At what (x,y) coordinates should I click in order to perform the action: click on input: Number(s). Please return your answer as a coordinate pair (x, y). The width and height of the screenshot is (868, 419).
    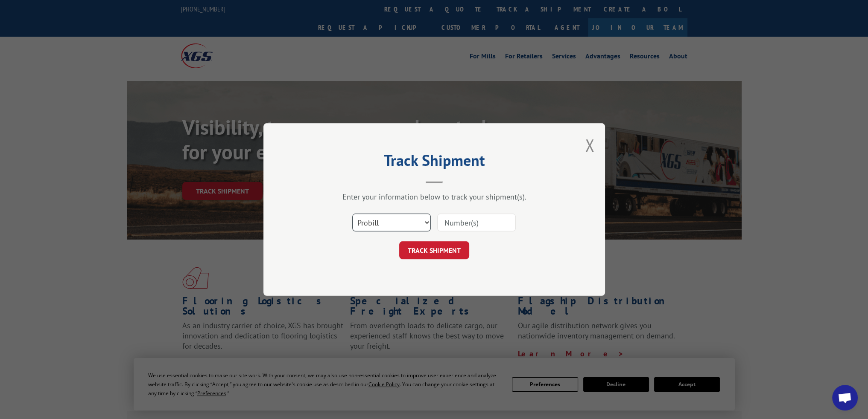
    Looking at the image, I should click on (476, 223).